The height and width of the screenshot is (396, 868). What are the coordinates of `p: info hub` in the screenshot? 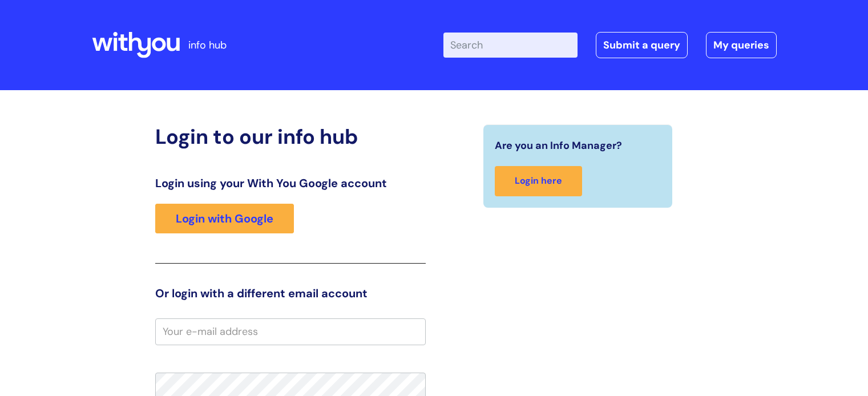 It's located at (207, 45).